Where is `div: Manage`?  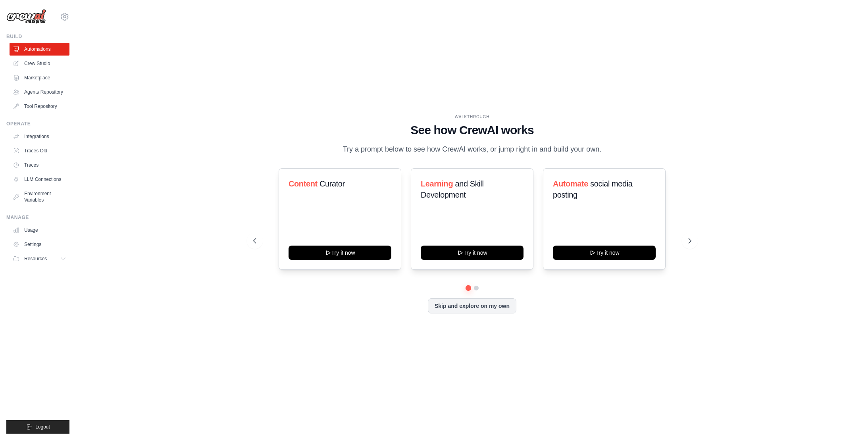 div: Manage is located at coordinates (38, 217).